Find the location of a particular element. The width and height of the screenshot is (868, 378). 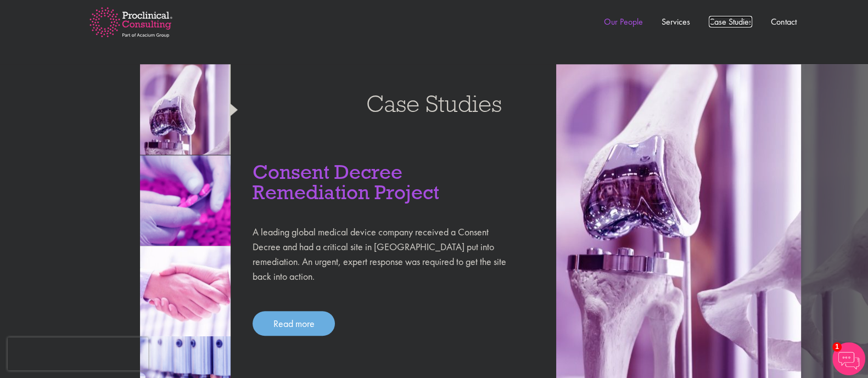

a: Read more is located at coordinates (294, 323).